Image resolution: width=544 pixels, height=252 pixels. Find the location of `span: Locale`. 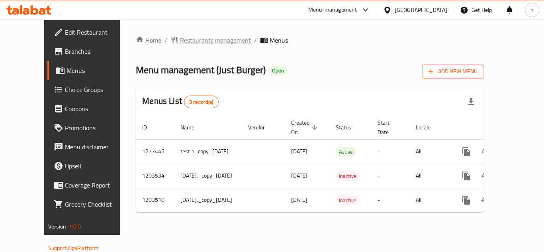

span: Locale is located at coordinates (428, 127).